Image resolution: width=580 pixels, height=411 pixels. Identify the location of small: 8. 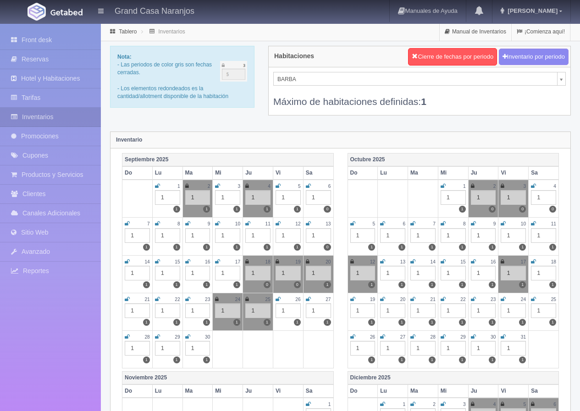
(179, 224).